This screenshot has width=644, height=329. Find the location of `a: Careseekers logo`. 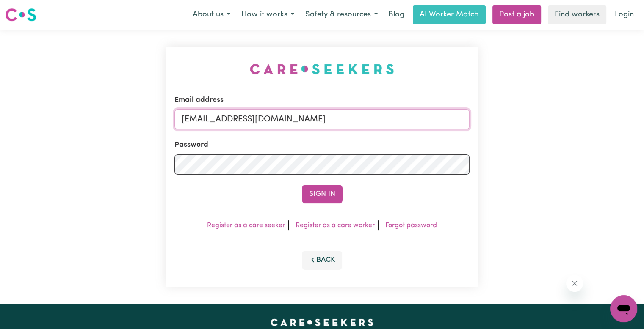

a: Careseekers logo is located at coordinates (21, 15).